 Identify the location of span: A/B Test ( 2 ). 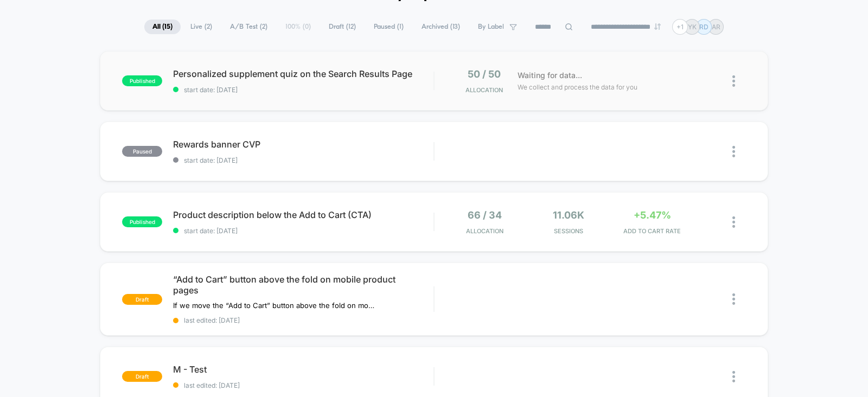
(248, 27).